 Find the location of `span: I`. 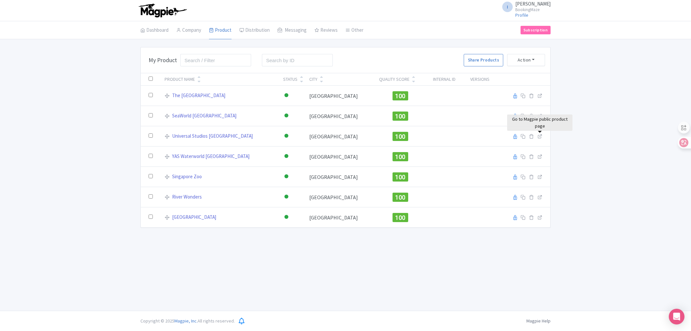

span: I is located at coordinates (508, 7).